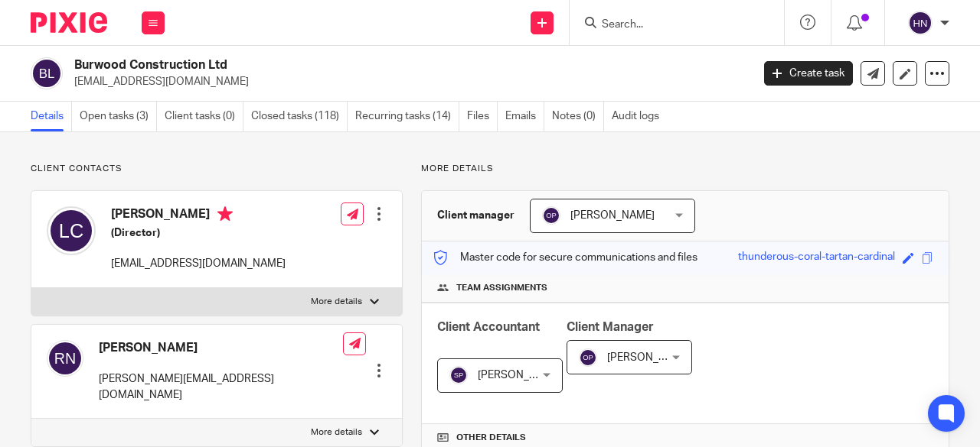  I want to click on a: Files, so click(482, 116).